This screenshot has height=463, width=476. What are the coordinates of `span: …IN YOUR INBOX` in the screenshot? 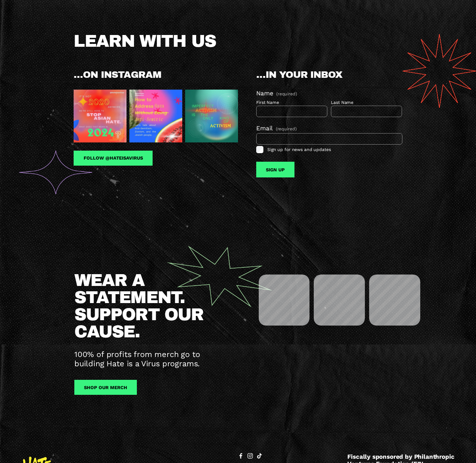 It's located at (299, 75).